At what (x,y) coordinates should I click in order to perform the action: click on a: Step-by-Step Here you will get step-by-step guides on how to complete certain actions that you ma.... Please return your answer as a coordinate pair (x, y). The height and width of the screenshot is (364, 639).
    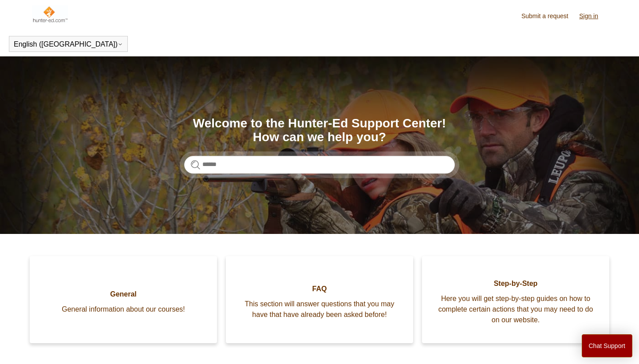
    Looking at the image, I should click on (516, 299).